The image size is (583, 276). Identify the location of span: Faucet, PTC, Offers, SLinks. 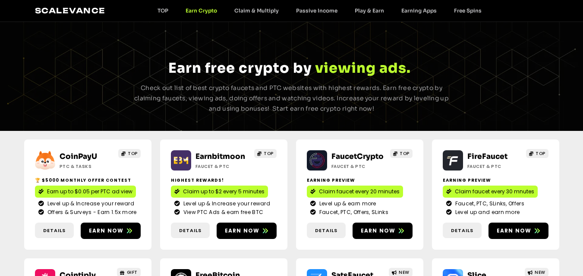
(352, 213).